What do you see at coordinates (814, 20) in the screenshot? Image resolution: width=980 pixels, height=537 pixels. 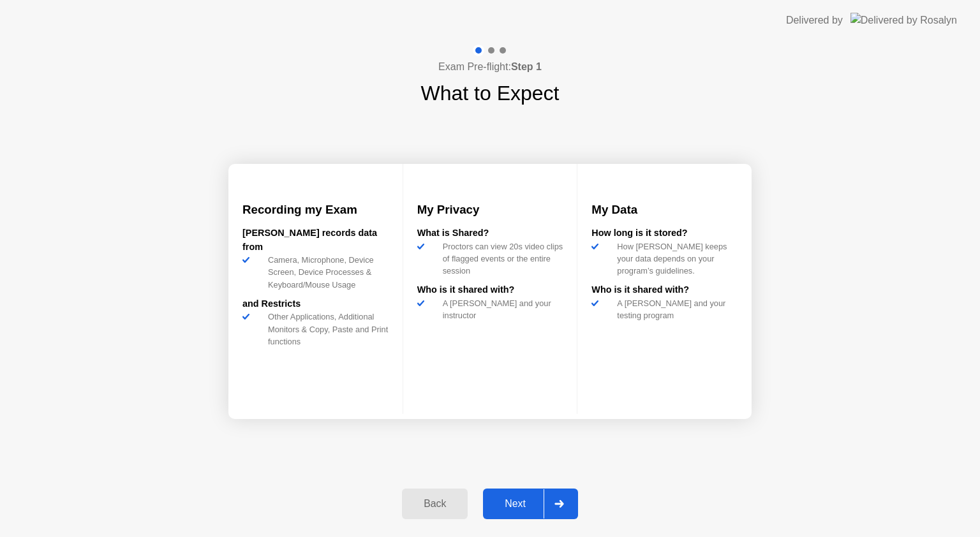 I see `div: Delivered by` at bounding box center [814, 20].